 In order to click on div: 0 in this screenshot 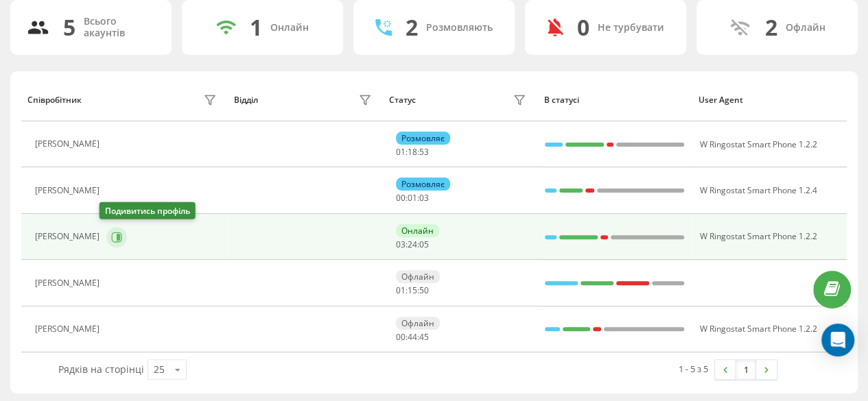, I will do `click(583, 28)`.